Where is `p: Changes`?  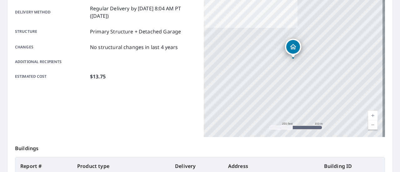
p: Changes is located at coordinates (51, 47).